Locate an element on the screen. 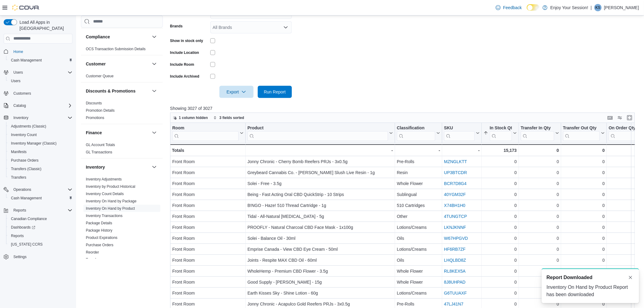 The height and width of the screenshot is (308, 644). span: Inventory On Hand by Package is located at coordinates (111, 201).